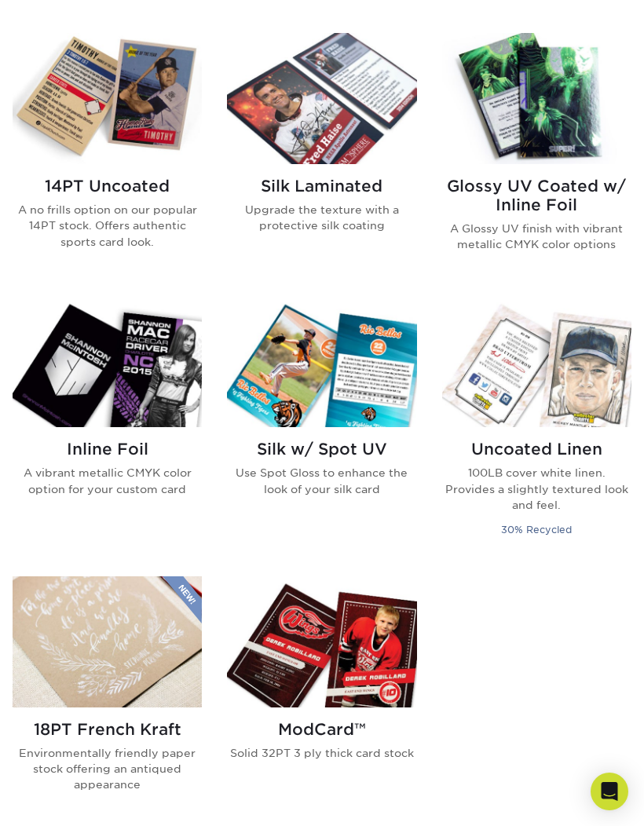 This screenshot has width=644, height=826. What do you see at coordinates (107, 481) in the screenshot?
I see `p: A vibrant metallic CMYK color option for your custom card` at bounding box center [107, 481].